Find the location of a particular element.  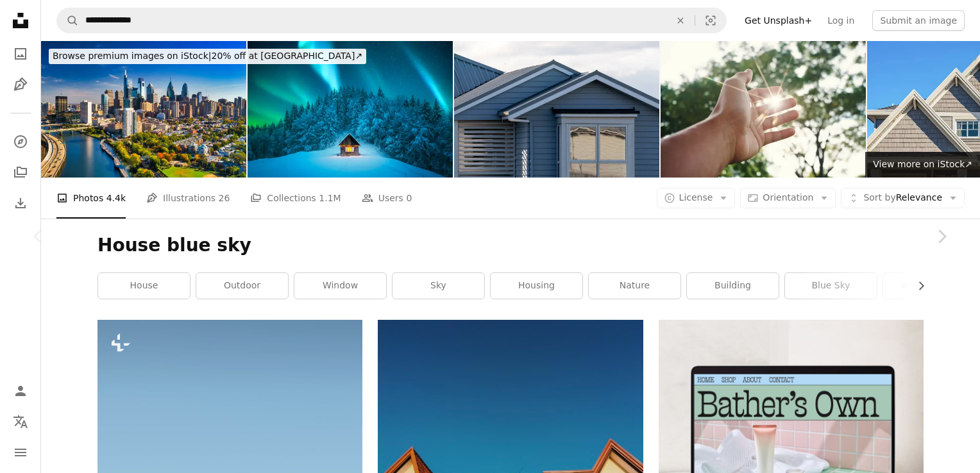

a: housing is located at coordinates (536, 286).